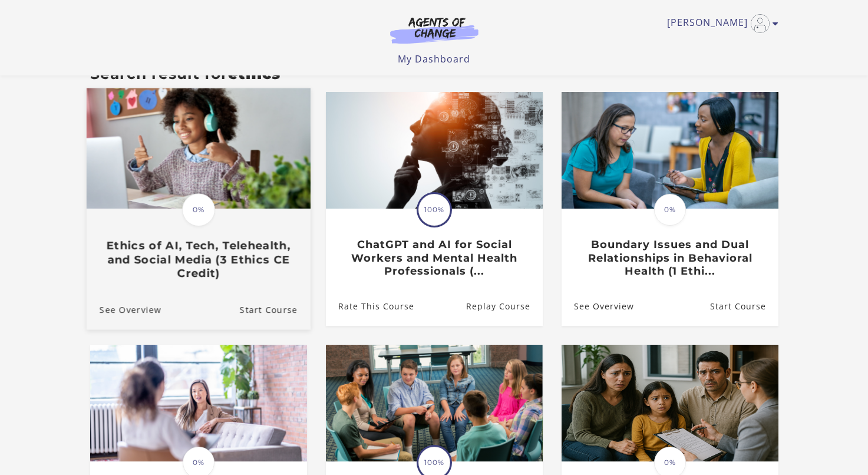  Describe the element at coordinates (434, 210) in the screenshot. I see `span: 100%` at that location.